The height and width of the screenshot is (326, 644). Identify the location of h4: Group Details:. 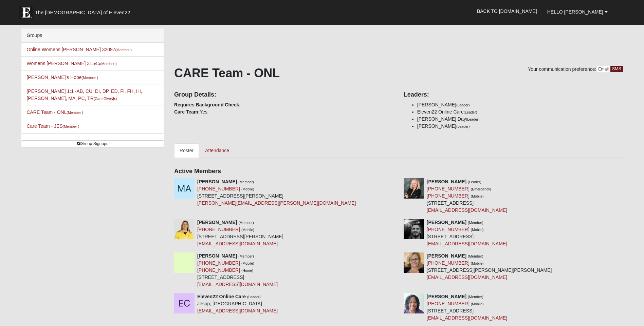
(284, 95).